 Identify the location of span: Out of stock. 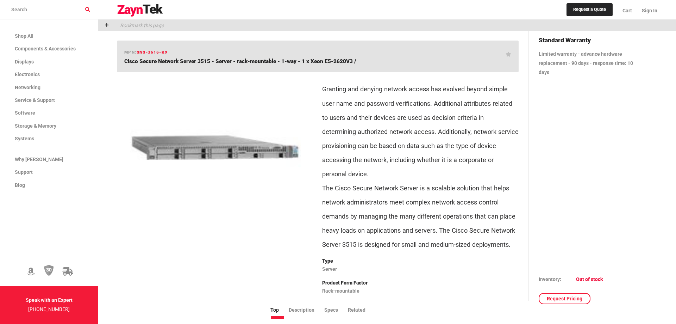
(589, 279).